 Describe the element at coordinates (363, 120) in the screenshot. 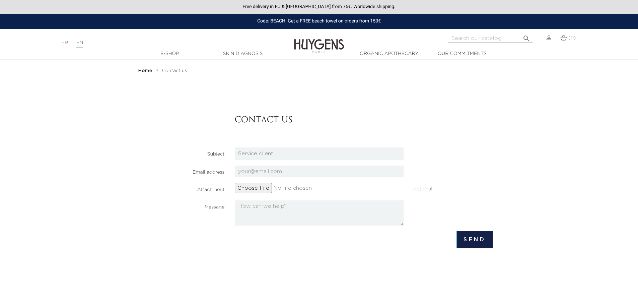

I see `h3: Contact us` at that location.